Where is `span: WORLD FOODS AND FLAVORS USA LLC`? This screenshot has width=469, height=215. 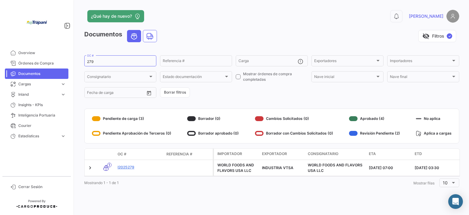
span: WORLD FOODS AND FLAVORS USA LLC is located at coordinates (335, 167).